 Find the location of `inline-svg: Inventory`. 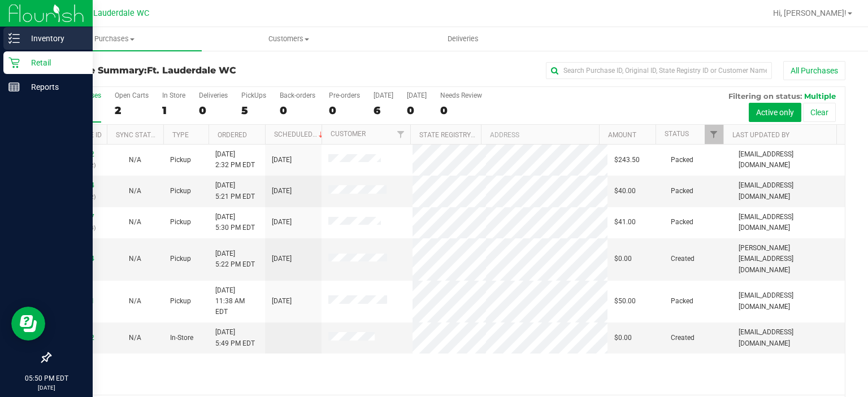

inline-svg: Inventory is located at coordinates (14, 39).